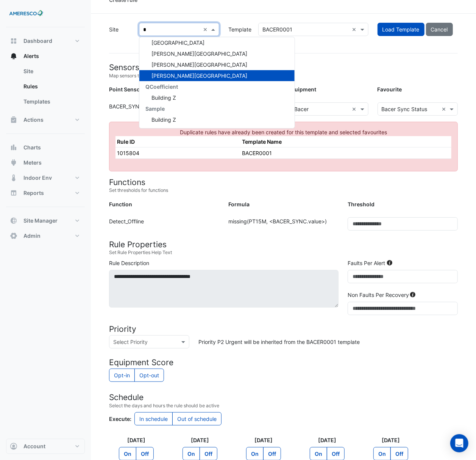  I want to click on app-icon: Alerts, so click(13, 56).